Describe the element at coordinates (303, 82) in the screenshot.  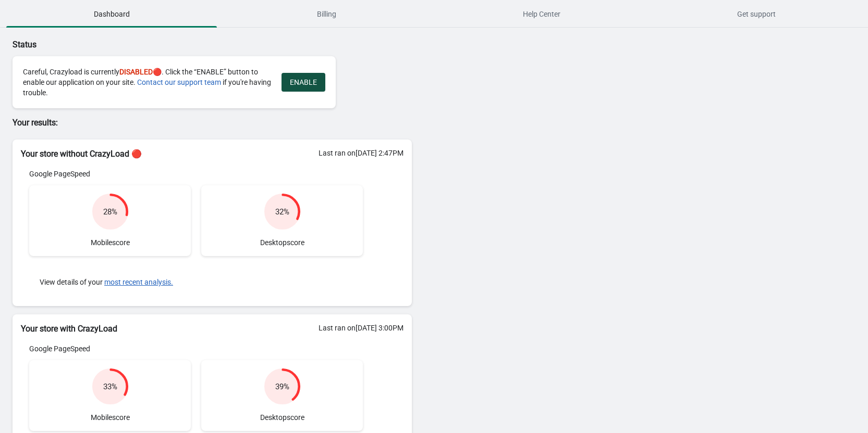
I see `span: ENABLE` at that location.